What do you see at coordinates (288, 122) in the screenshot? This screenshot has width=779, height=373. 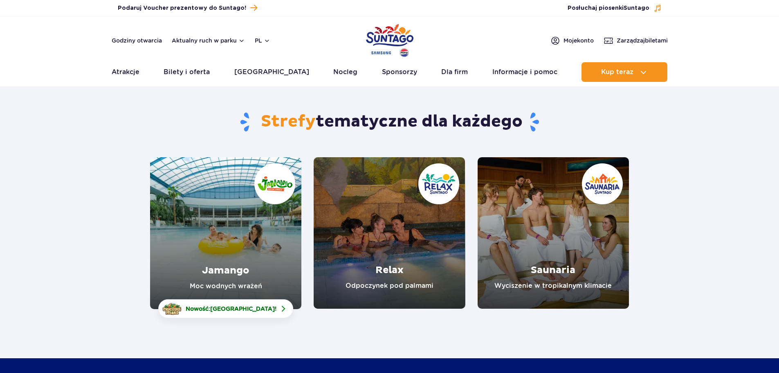 I see `span: Strefy` at bounding box center [288, 122].